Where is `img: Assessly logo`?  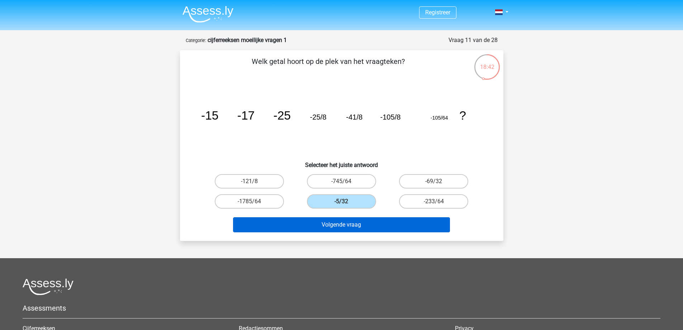
img: Assessly logo is located at coordinates (48, 286).